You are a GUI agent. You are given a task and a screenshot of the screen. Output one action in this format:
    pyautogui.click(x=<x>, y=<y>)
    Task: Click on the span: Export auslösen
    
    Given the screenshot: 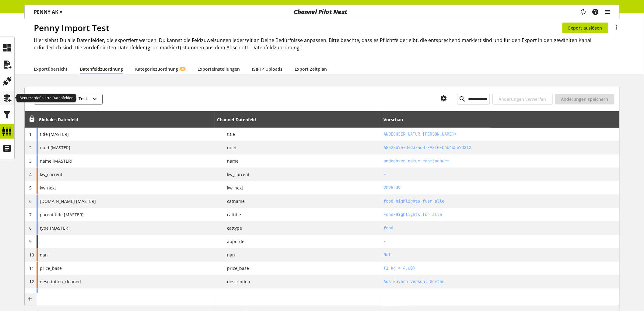 What is the action you would take?
    pyautogui.click(x=585, y=28)
    